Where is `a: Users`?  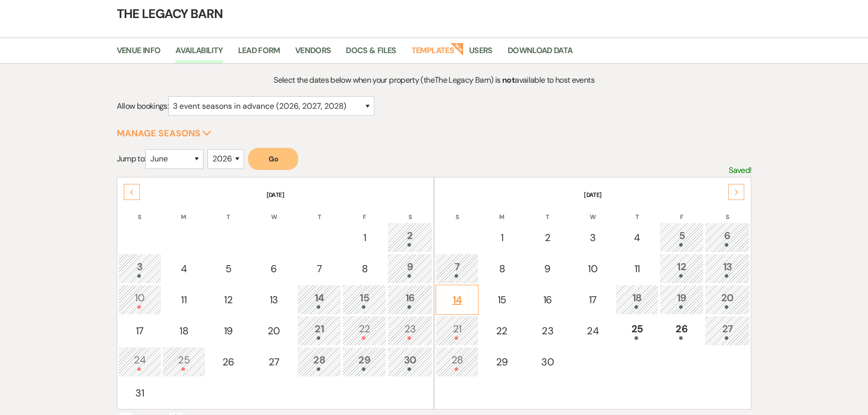 a: Users is located at coordinates (480, 54).